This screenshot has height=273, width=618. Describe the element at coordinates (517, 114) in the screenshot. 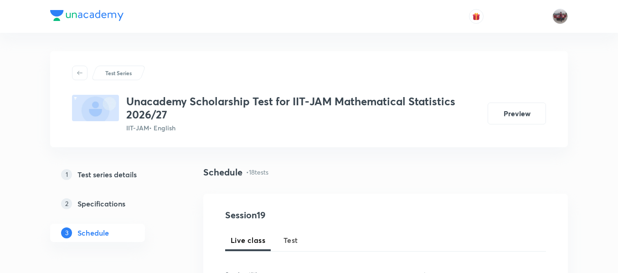

I see `button: Preview` at that location.